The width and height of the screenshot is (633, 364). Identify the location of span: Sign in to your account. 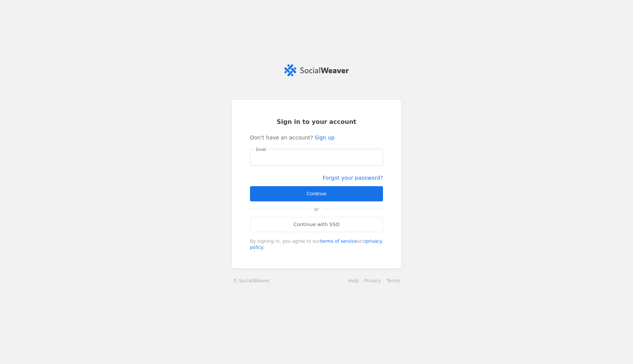
(317, 122).